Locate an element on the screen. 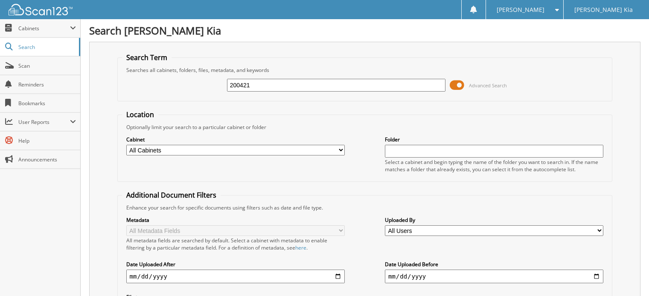 The height and width of the screenshot is (296, 649). span: Scan is located at coordinates (47, 66).